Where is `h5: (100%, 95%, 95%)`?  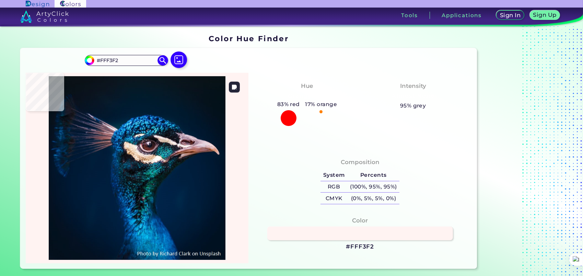 h5: (100%, 95%, 95%) is located at coordinates (373, 187).